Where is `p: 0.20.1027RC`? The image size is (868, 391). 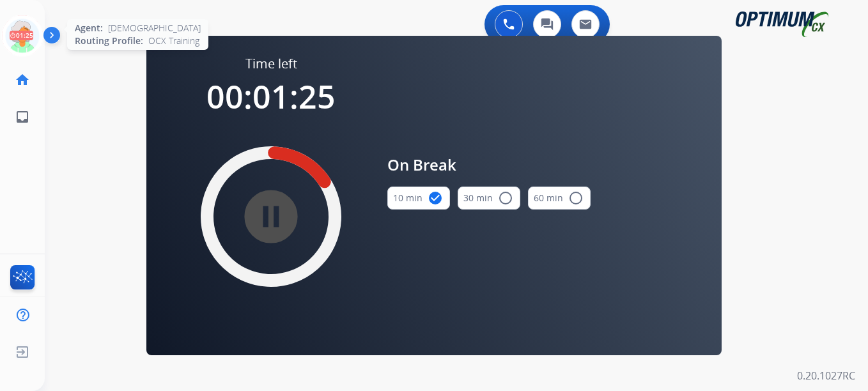 p: 0.20.1027RC is located at coordinates (826, 376).